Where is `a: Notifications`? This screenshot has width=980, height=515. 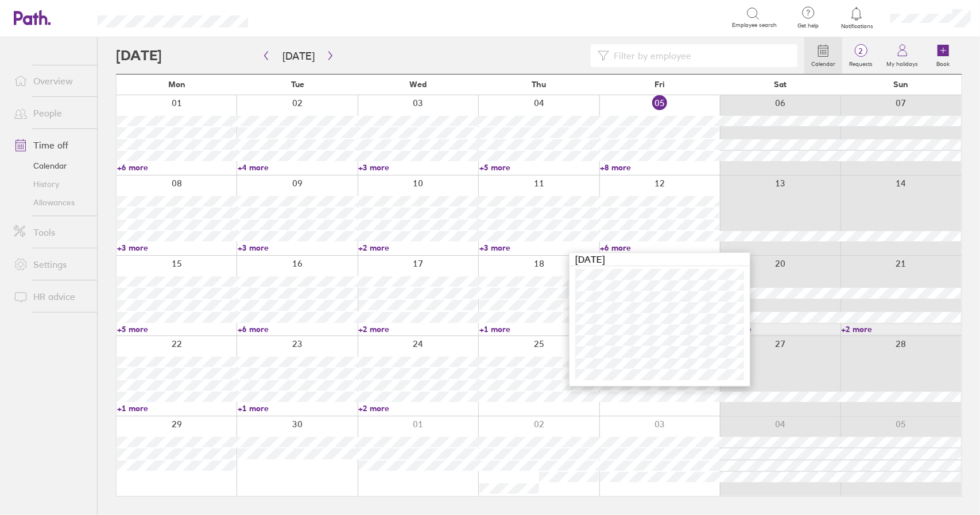
a: Notifications is located at coordinates (856, 18).